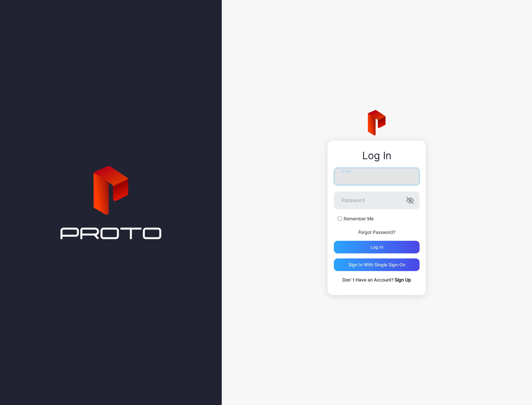 The height and width of the screenshot is (405, 532). What do you see at coordinates (377, 232) in the screenshot?
I see `a: Forgot Password?` at bounding box center [377, 232].